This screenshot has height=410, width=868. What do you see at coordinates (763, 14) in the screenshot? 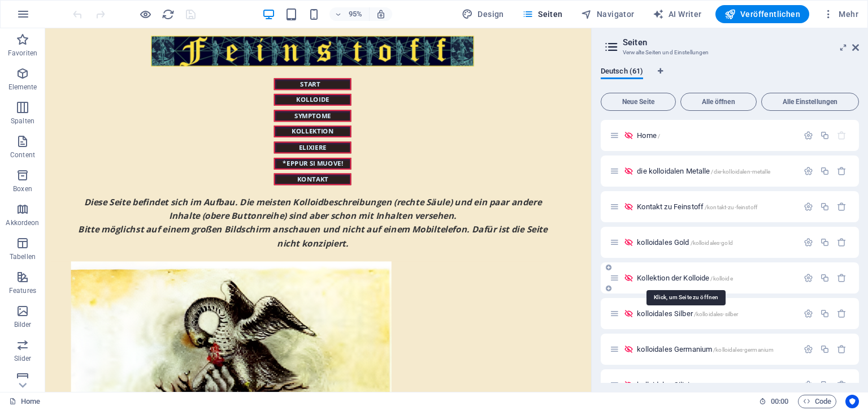
I see `button: Veröffentlichen` at bounding box center [763, 14].